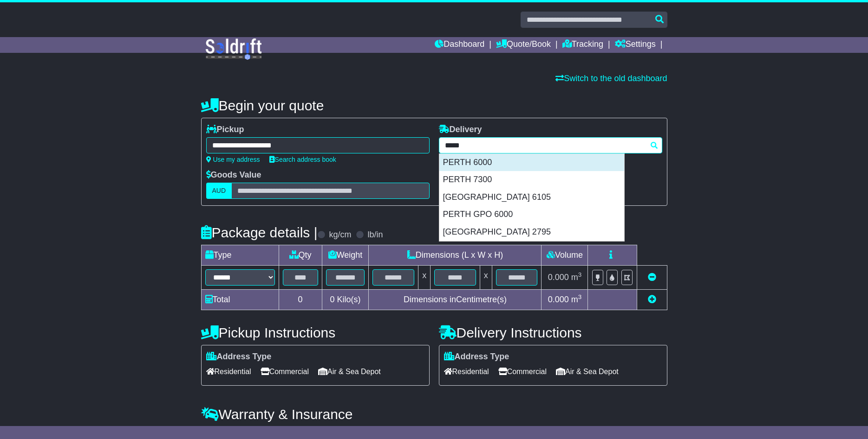 The width and height of the screenshot is (868, 439). I want to click on h4: Pickup Instructions, so click(315, 333).